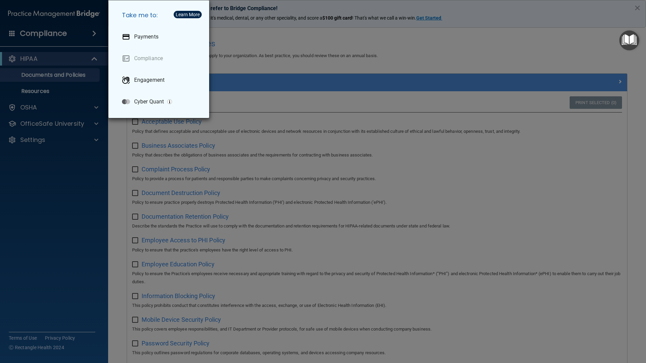 The image size is (646, 363). What do you see at coordinates (188, 15) in the screenshot?
I see `div: Learn More` at bounding box center [188, 15].